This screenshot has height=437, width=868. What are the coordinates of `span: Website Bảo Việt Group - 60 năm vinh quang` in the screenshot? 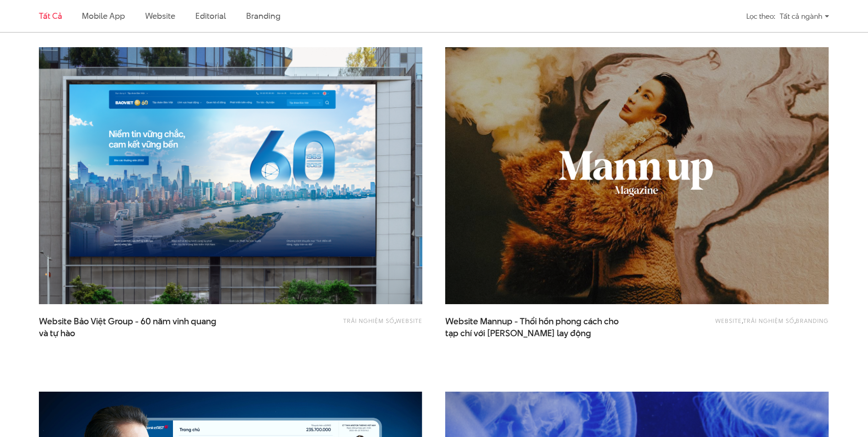 It's located at (130, 327).